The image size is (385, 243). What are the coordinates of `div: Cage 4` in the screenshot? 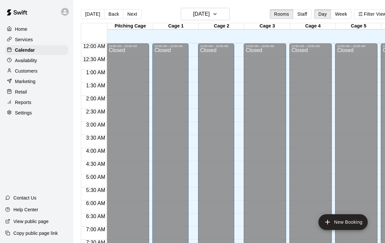 It's located at (313, 26).